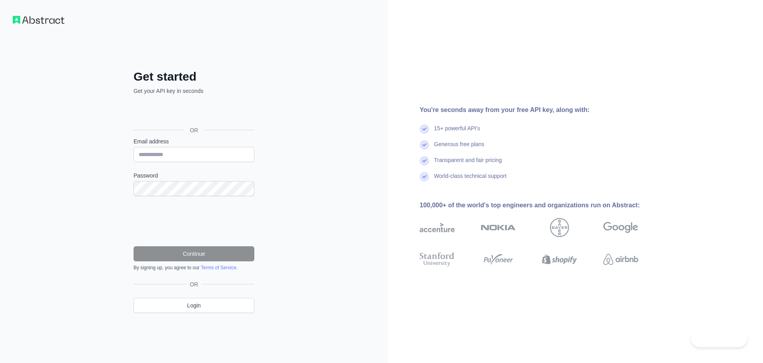 The image size is (763, 363). I want to click on img: google, so click(621, 228).